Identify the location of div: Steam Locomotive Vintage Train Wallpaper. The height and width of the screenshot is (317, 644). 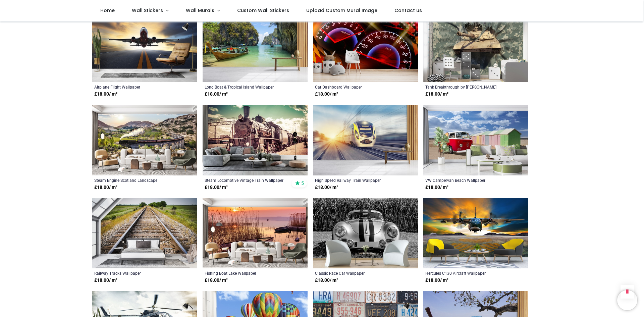
(245, 181).